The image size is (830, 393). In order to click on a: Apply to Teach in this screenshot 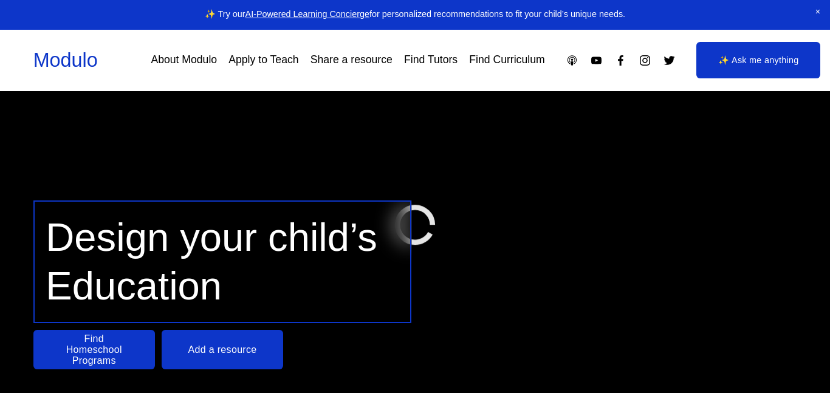, I will do `click(263, 60)`.